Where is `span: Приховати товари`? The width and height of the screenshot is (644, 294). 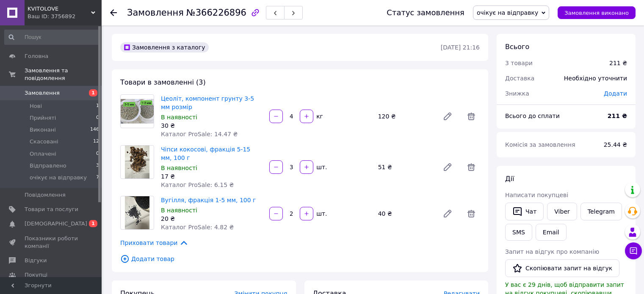 span: Приховати товари is located at coordinates (154, 243).